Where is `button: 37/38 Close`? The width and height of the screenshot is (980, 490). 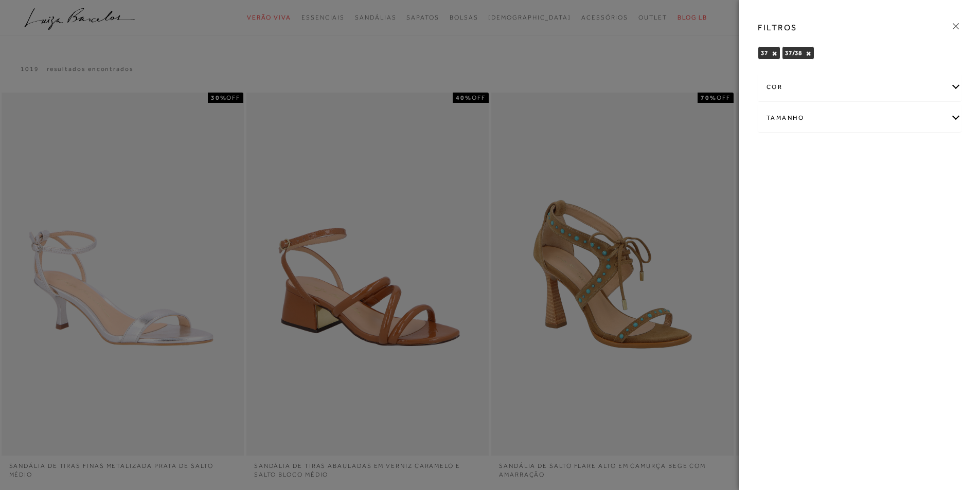
button: 37/38 Close is located at coordinates (808, 53).